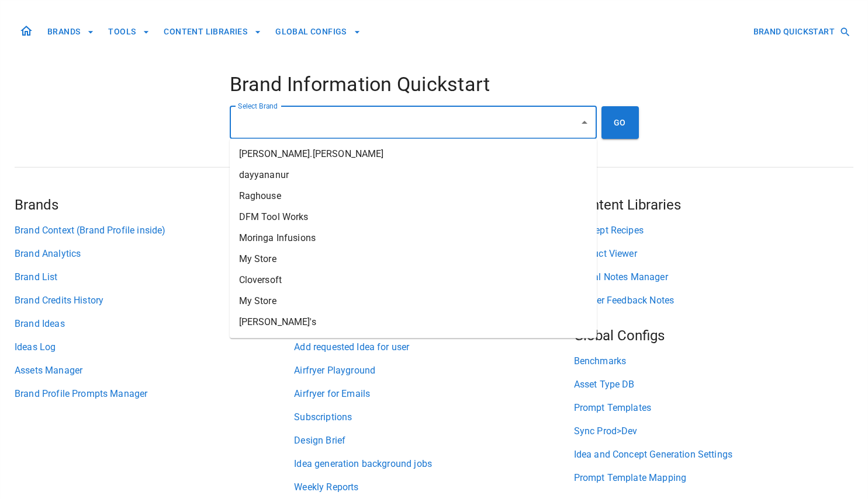 The height and width of the screenshot is (499, 868). Describe the element at coordinates (154, 277) in the screenshot. I see `a: Brand List` at that location.